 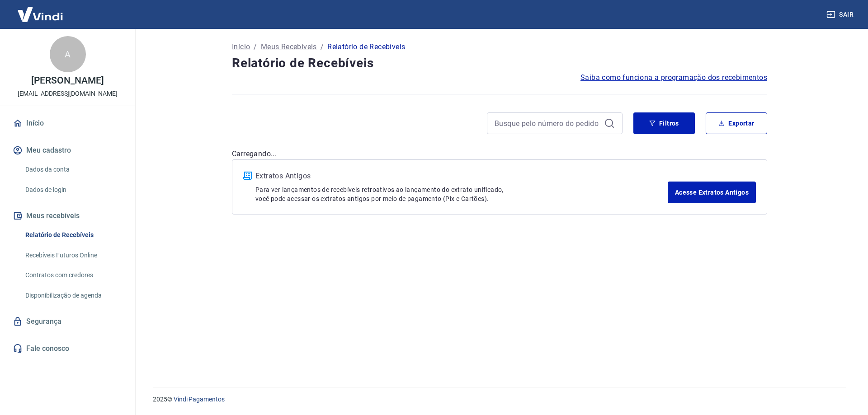 I want to click on button: Exportar, so click(x=736, y=124).